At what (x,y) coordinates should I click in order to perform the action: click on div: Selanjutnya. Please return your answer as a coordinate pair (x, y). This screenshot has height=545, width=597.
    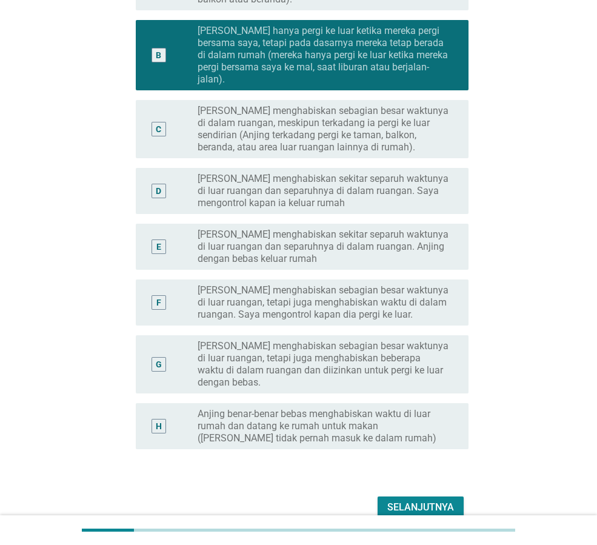
    Looking at the image, I should click on (420, 507).